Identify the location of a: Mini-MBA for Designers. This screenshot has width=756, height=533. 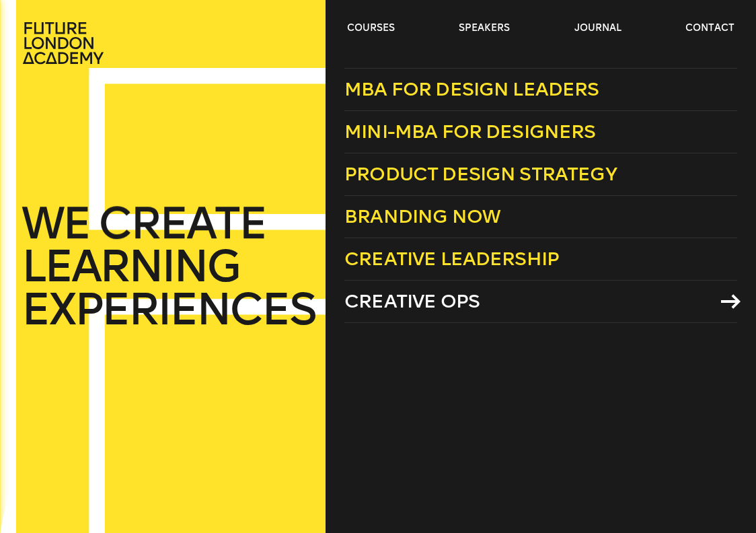
(541, 132).